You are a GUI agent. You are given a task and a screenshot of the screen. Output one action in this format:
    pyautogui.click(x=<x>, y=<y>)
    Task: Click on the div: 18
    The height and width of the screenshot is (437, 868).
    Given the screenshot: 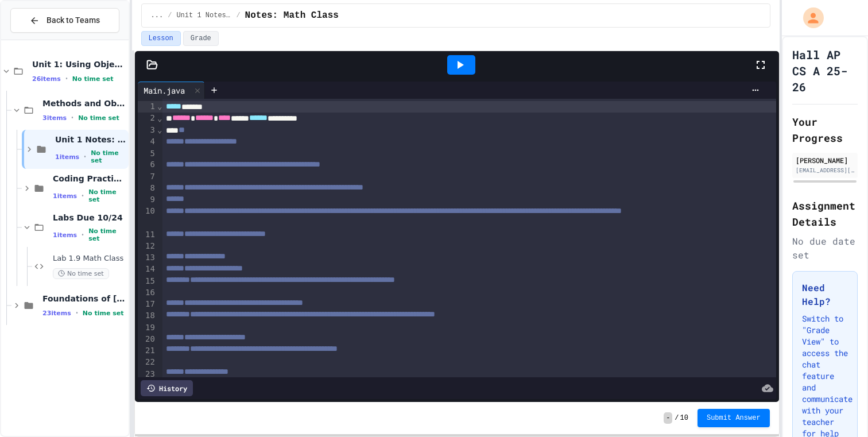 What is the action you would take?
    pyautogui.click(x=147, y=316)
    